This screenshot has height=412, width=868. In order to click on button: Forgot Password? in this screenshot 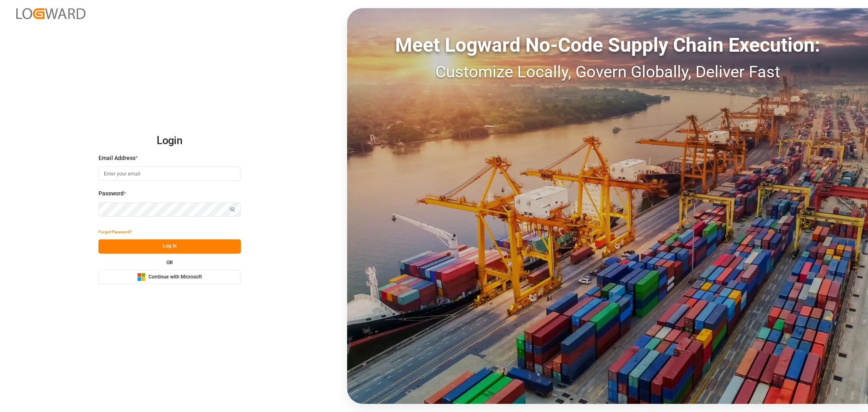, I will do `click(115, 232)`.